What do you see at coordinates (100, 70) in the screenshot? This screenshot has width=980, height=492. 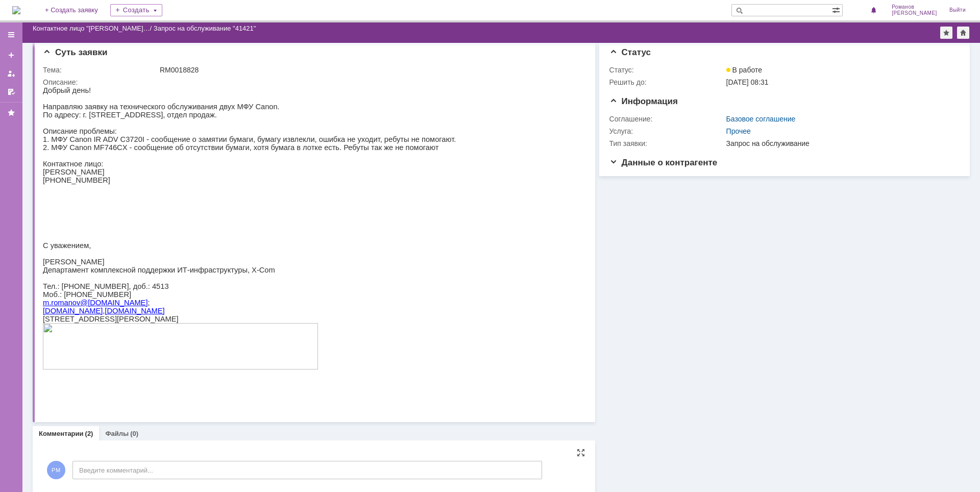 I see `div: Тема:` at bounding box center [100, 70].